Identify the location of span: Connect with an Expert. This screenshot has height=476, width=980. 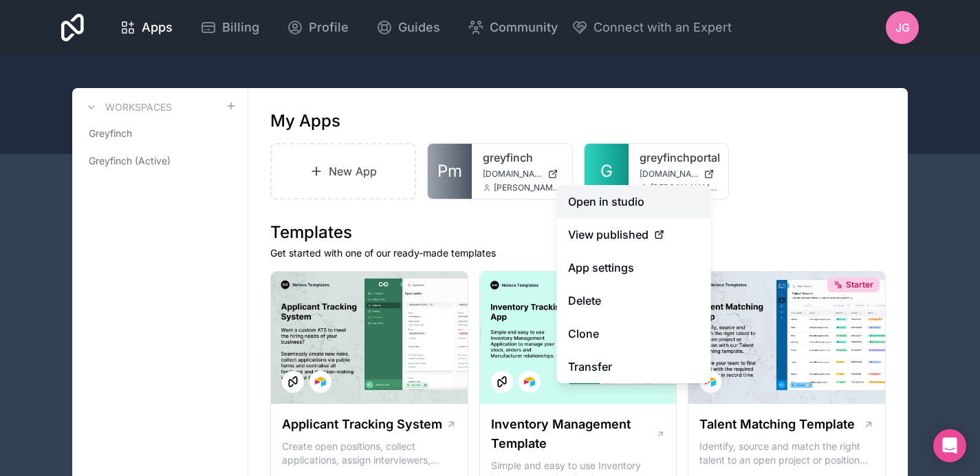
(662, 27).